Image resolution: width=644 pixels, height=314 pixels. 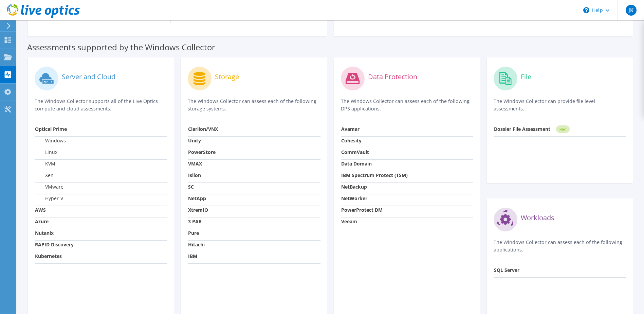 I want to click on label: File, so click(x=526, y=77).